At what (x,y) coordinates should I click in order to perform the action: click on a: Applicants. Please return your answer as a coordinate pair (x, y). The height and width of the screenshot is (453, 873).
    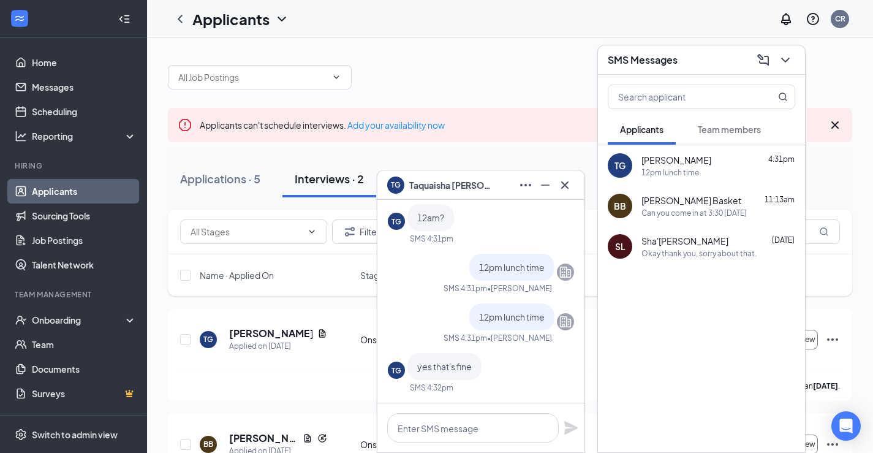
    Looking at the image, I should click on (84, 191).